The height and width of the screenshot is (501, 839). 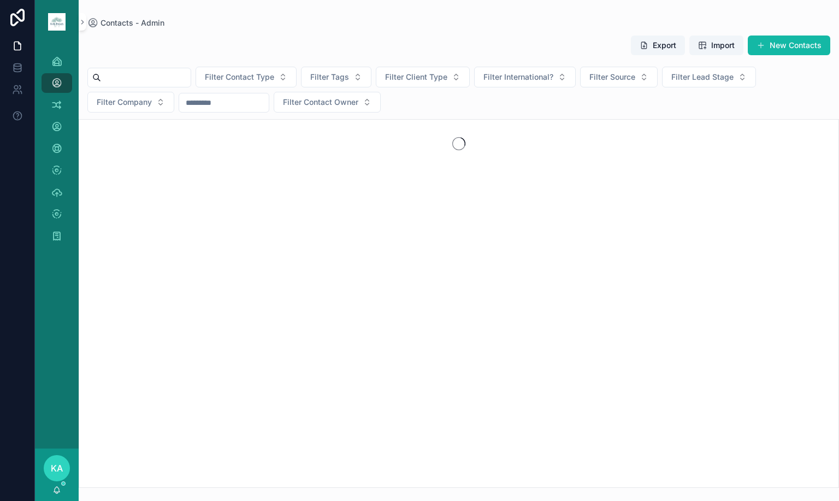 What do you see at coordinates (57, 468) in the screenshot?
I see `span: KA` at bounding box center [57, 468].